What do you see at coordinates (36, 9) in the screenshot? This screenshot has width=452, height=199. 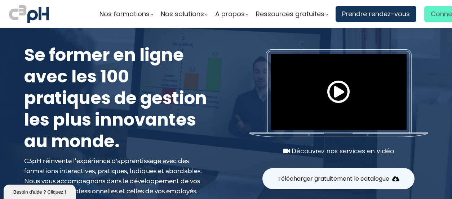 I see `div: Besoin d'aide ? Cliquez !` at bounding box center [36, 9].